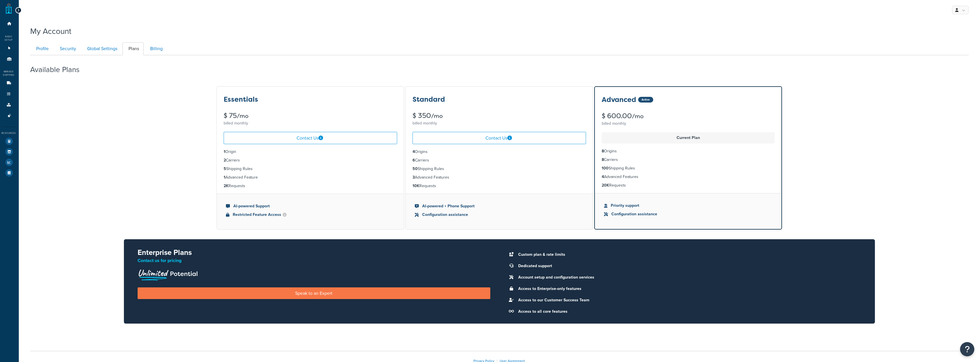  Describe the element at coordinates (499, 206) in the screenshot. I see `li: AI-powered + Phone Support` at that location.